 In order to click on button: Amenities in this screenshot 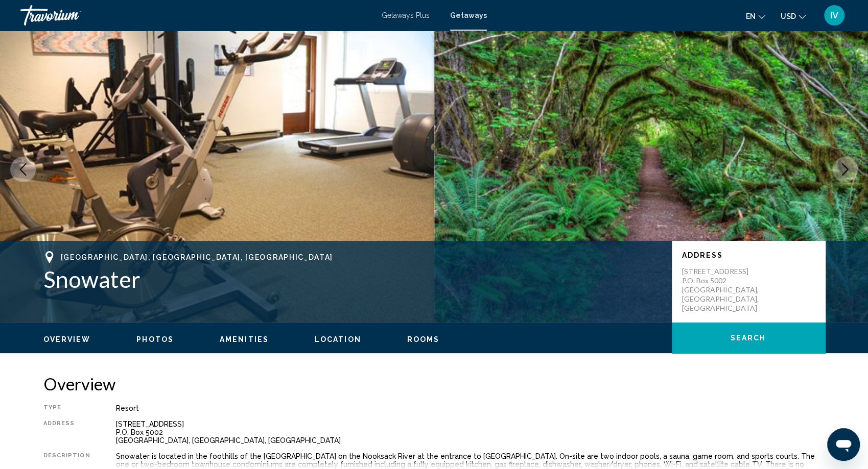, I will do `click(244, 339)`.